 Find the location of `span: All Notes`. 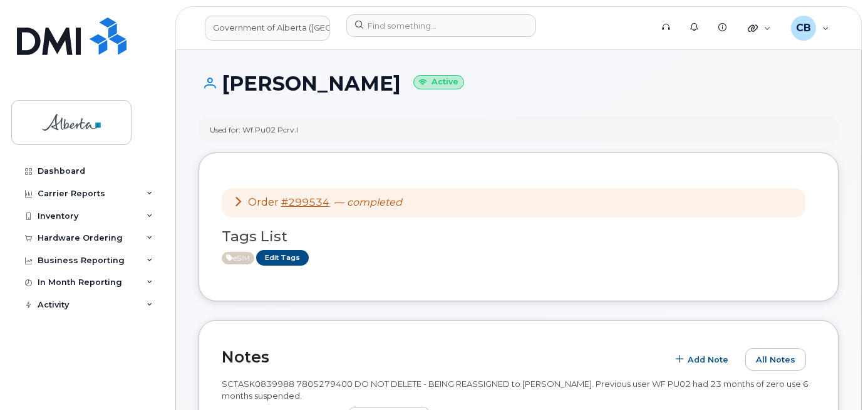

span: All Notes is located at coordinates (775, 359).